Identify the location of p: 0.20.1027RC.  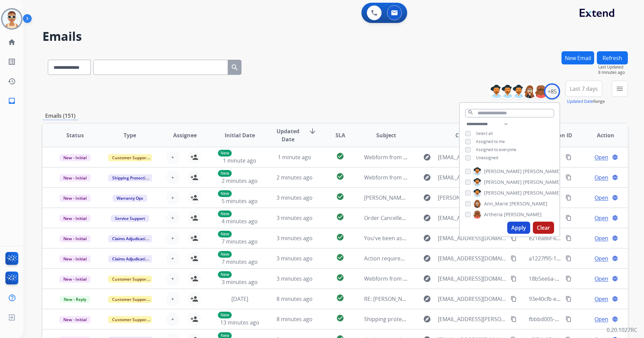
(622, 330).